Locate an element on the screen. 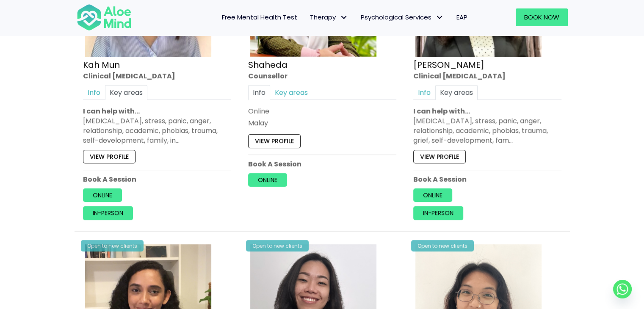 This screenshot has width=644, height=309. a: Book Now is located at coordinates (542, 17).